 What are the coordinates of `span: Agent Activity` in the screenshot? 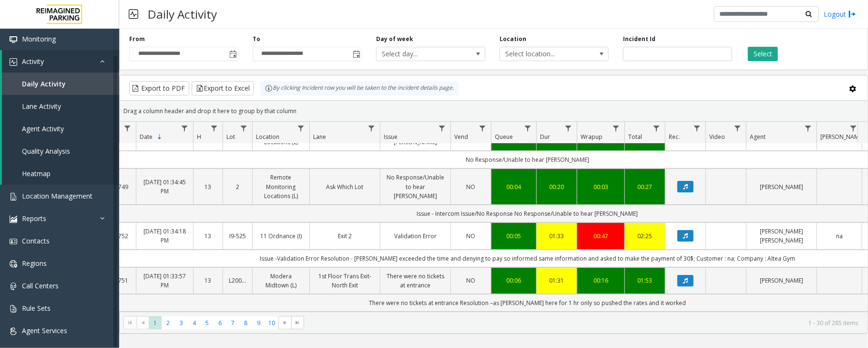 It's located at (43, 128).